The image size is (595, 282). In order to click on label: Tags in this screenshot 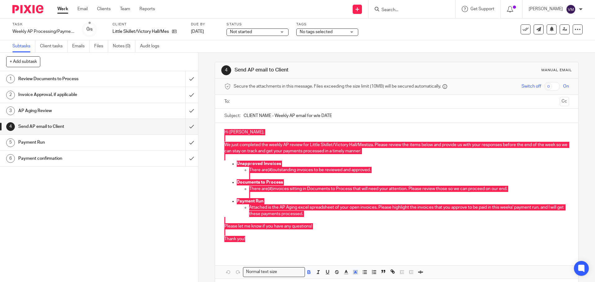, I will do `click(327, 24)`.